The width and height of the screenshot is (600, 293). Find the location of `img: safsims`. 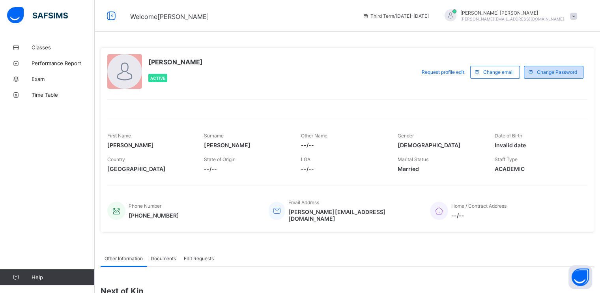

img: safsims is located at coordinates (37, 15).